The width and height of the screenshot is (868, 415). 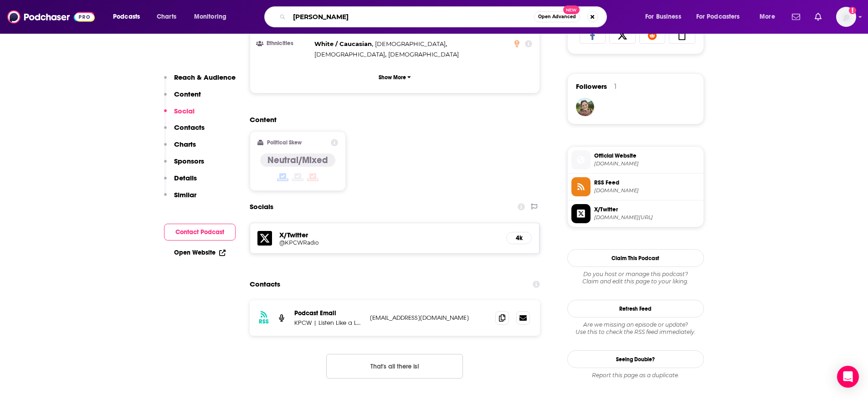 I want to click on div: Report this page as a duplicate., so click(x=636, y=375).